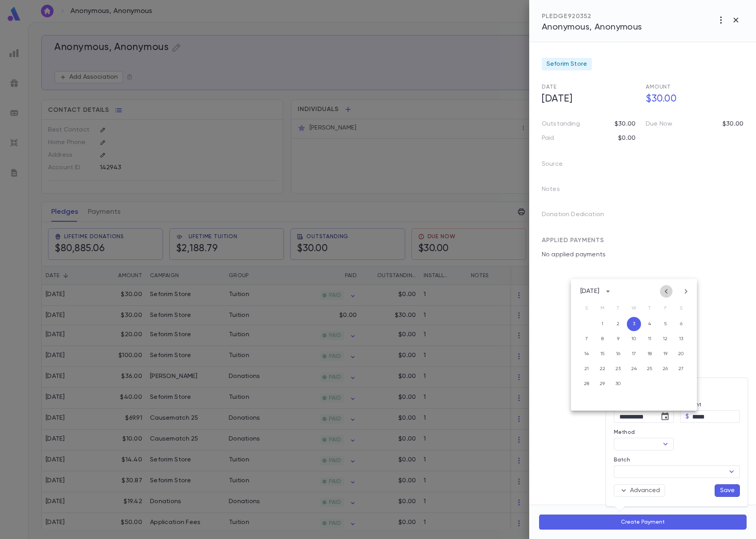 This screenshot has height=539, width=756. What do you see at coordinates (624, 432) in the screenshot?
I see `label: Method` at bounding box center [624, 432].